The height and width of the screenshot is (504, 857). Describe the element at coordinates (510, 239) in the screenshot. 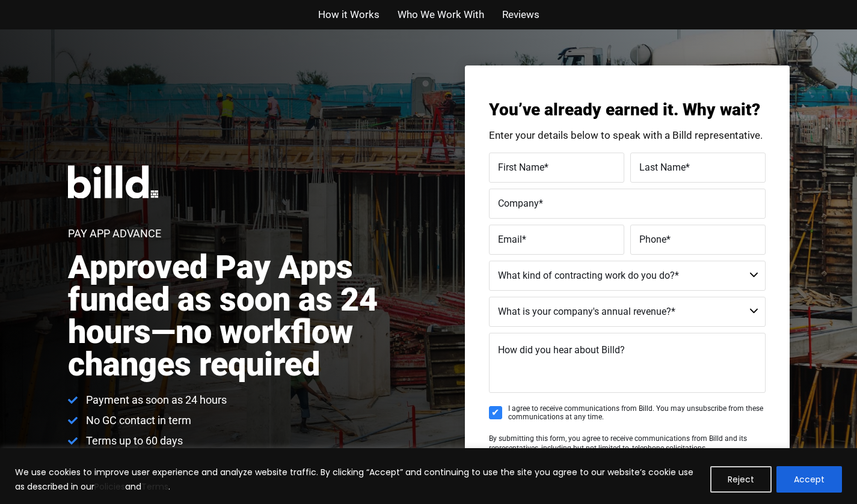

I see `span: Email` at that location.